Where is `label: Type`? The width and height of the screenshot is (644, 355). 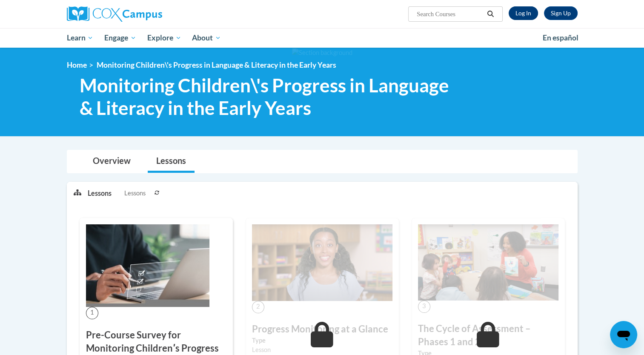 label: Type is located at coordinates (322, 341).